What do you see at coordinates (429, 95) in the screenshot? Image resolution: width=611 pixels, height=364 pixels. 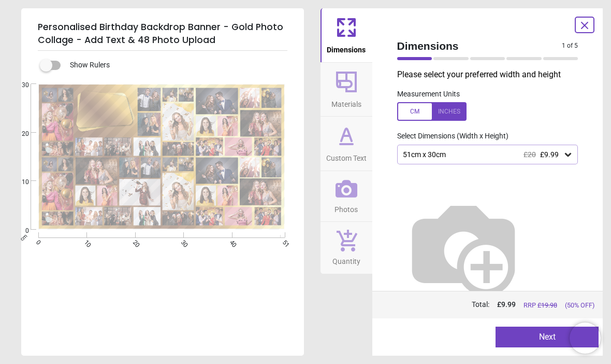 I see `label: Measurement Units` at bounding box center [429, 95].